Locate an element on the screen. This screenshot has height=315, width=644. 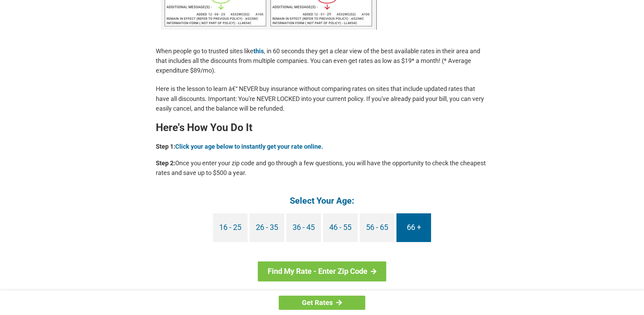
a: 56 - 65 is located at coordinates (378, 228).